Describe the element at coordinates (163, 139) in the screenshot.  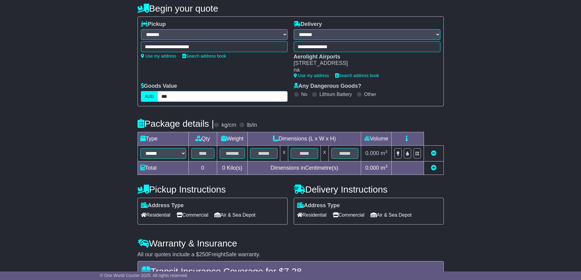
I see `td: Type` at that location.